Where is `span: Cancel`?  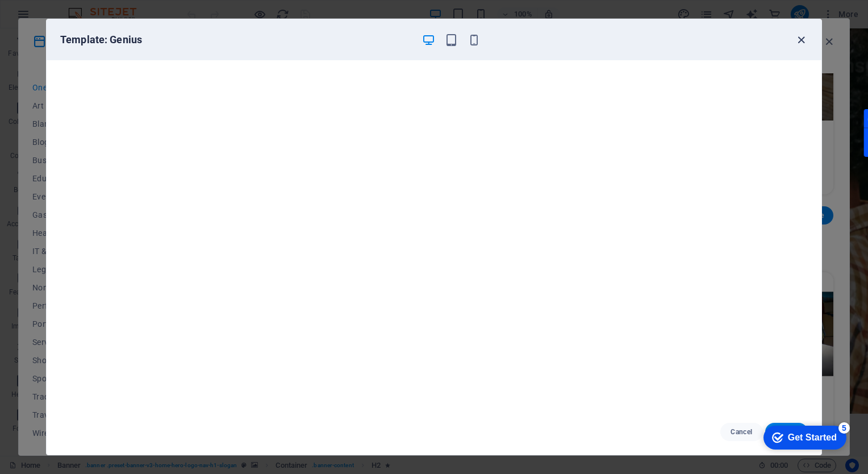
span: Cancel is located at coordinates (742, 432).